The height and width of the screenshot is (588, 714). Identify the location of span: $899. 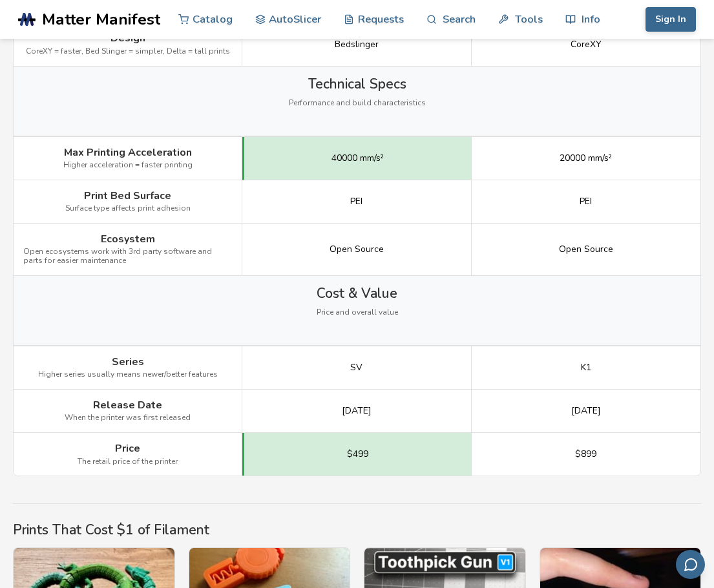
(586, 454).